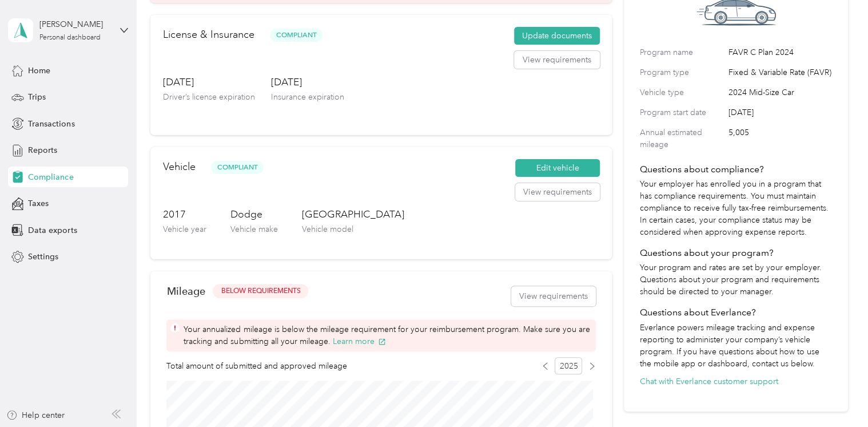 The image size is (868, 427). I want to click on button: Edit vehicle, so click(557, 168).